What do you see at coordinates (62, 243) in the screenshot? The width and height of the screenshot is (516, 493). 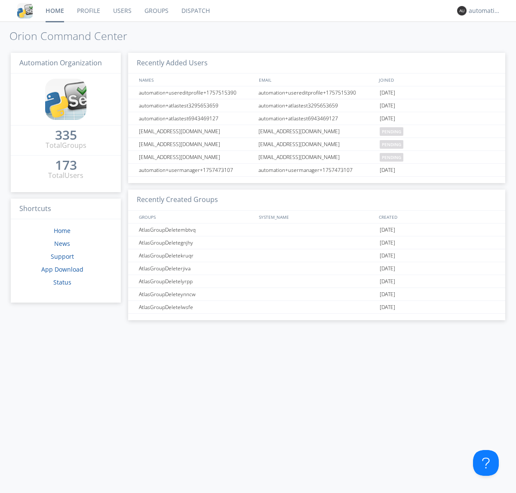 I see `a: News` at bounding box center [62, 243].